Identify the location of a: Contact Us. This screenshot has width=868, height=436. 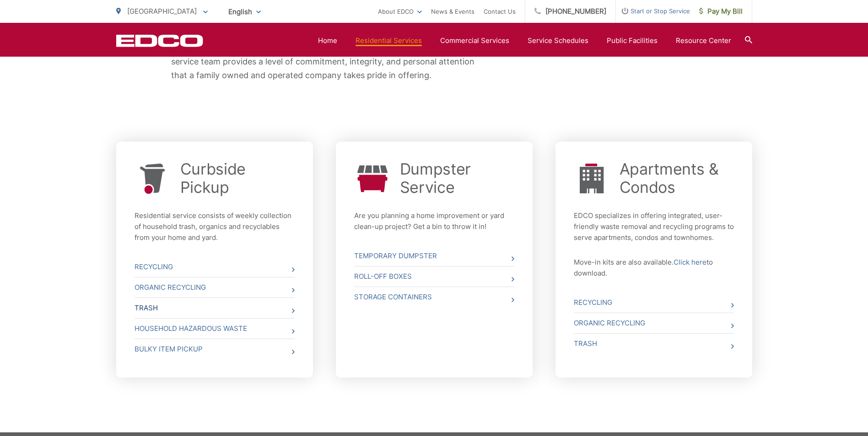
(500, 11).